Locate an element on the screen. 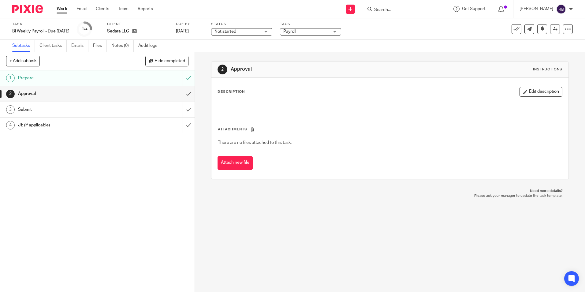  a: Files is located at coordinates (100, 46).